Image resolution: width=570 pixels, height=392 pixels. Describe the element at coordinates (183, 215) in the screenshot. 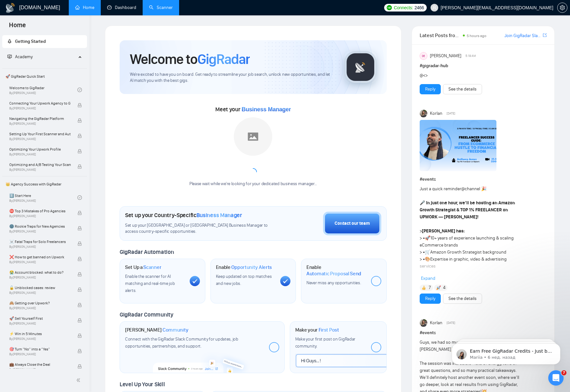

I see `h1: Set up your Country-Specific` at that location.